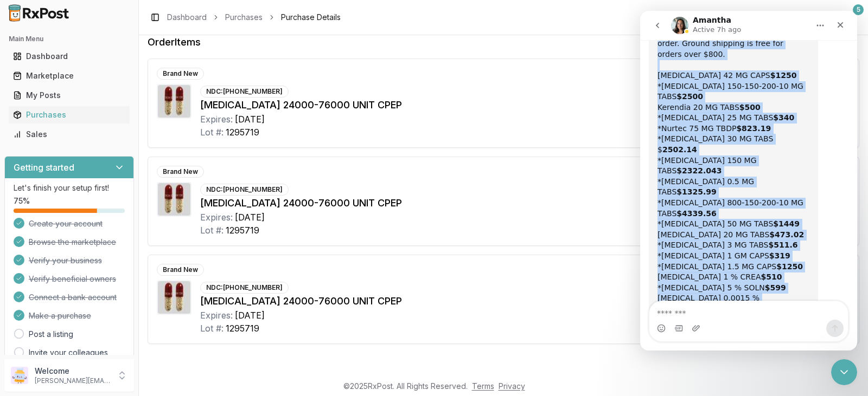 The height and width of the screenshot is (396, 868). Describe the element at coordinates (69, 76) in the screenshot. I see `a: Marketplace` at that location.